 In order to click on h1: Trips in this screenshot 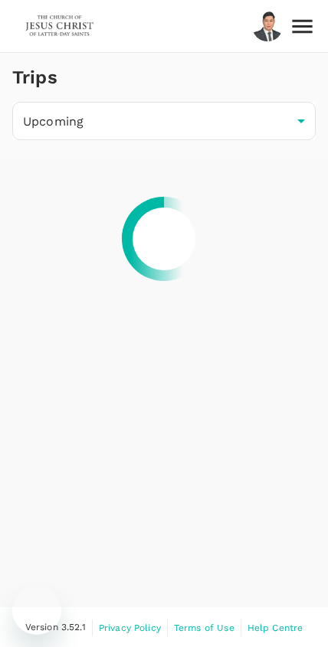, I will do `click(34, 77)`.